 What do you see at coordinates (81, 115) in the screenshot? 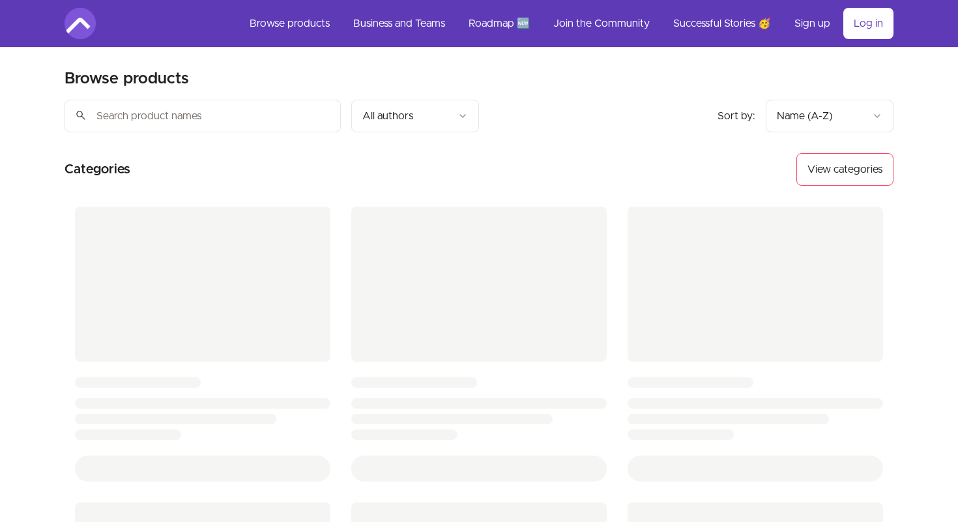
I see `span: search` at bounding box center [81, 115].